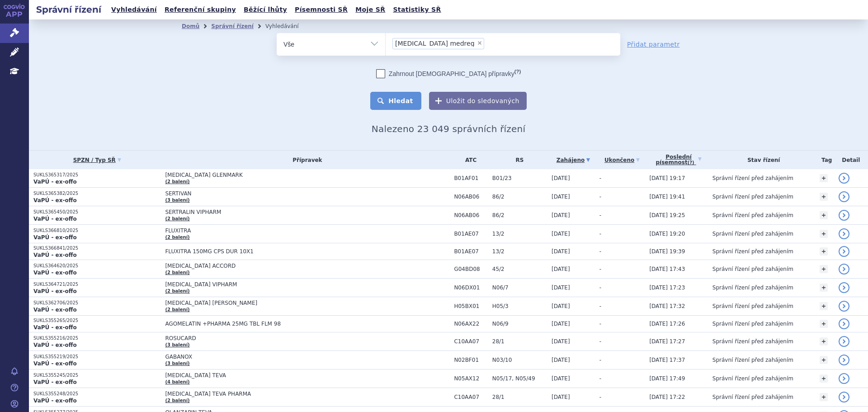 The height and width of the screenshot is (412, 868). Describe the element at coordinates (519, 324) in the screenshot. I see `span: N06/9` at that location.